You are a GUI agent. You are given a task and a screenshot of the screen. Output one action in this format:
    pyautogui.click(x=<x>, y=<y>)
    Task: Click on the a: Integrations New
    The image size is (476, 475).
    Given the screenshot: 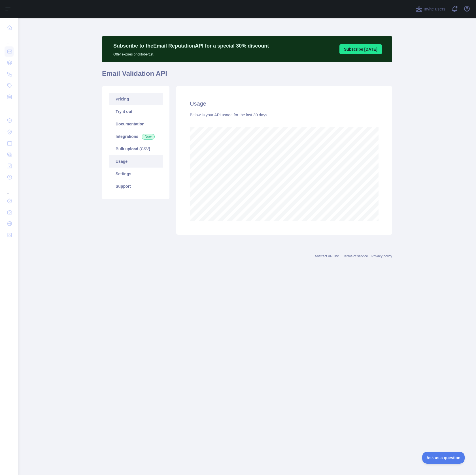 What is the action you would take?
    pyautogui.click(x=136, y=137)
    